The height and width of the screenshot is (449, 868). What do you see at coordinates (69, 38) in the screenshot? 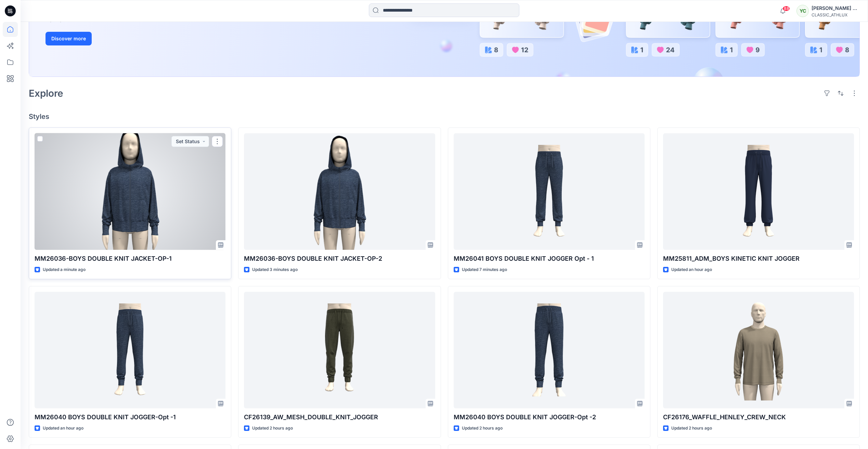
I see `button: Discover more` at bounding box center [69, 38].